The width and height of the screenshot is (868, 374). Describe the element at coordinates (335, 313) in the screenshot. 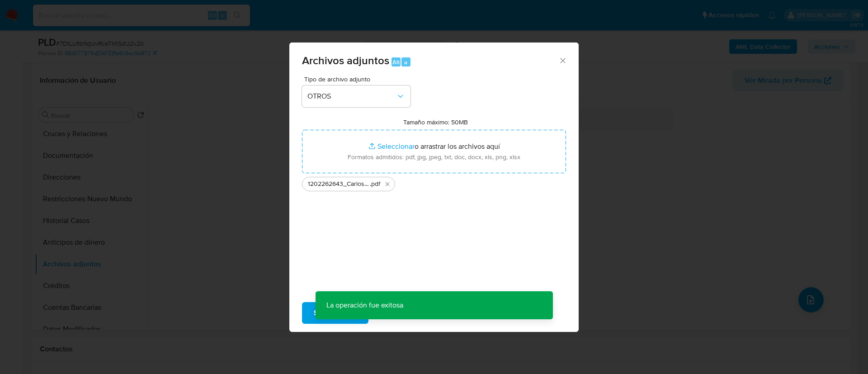

I see `button: Subir archivo` at that location.